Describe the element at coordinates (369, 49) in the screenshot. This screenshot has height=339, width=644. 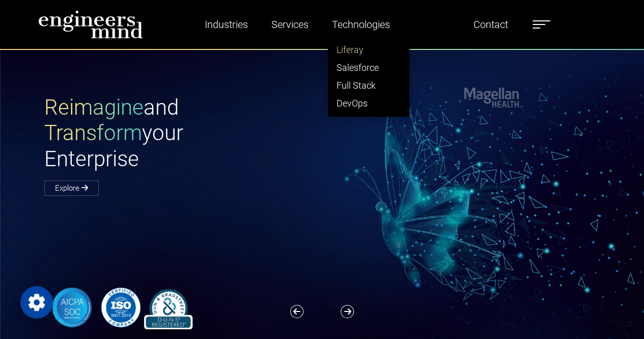
I see `a: Liferay` at that location.